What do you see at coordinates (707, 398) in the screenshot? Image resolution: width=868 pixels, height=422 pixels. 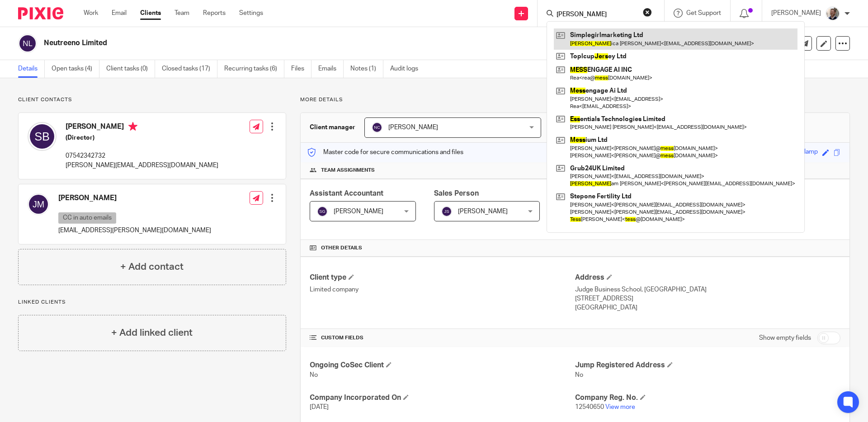 I see `h4: Company Reg. No.` at bounding box center [707, 398].